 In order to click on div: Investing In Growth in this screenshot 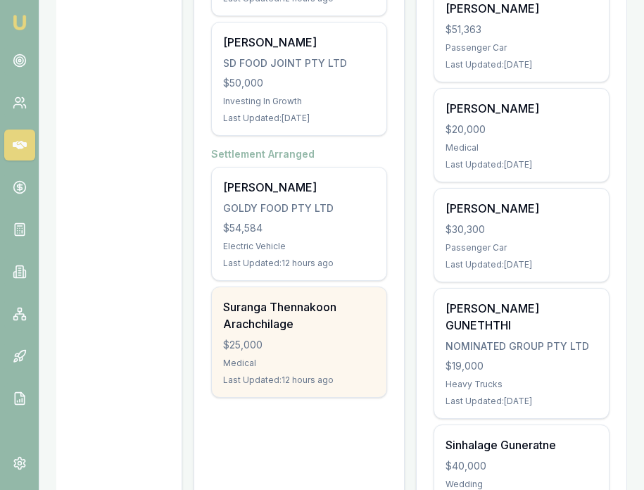, I will do `click(299, 101)`.